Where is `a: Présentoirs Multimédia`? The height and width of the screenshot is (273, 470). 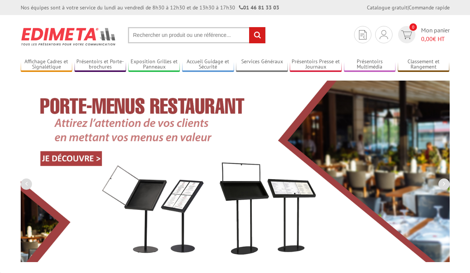
a: Présentoirs Multimédia is located at coordinates (370, 64).